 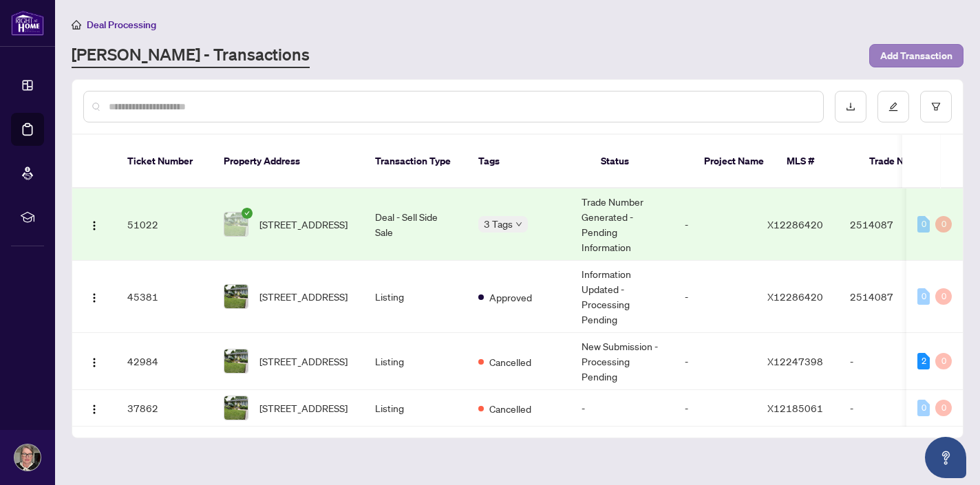 What do you see at coordinates (622, 361) in the screenshot?
I see `td: New Submission - Processing Pending` at bounding box center [622, 361].